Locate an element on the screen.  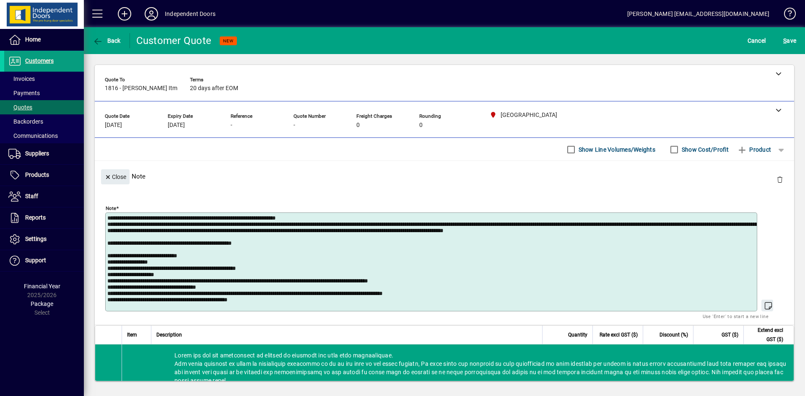
a: Invoices is located at coordinates (44, 79).